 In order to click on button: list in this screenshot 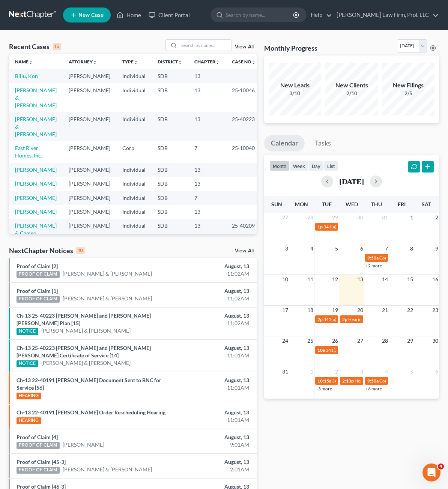, I will do `click(331, 166)`.